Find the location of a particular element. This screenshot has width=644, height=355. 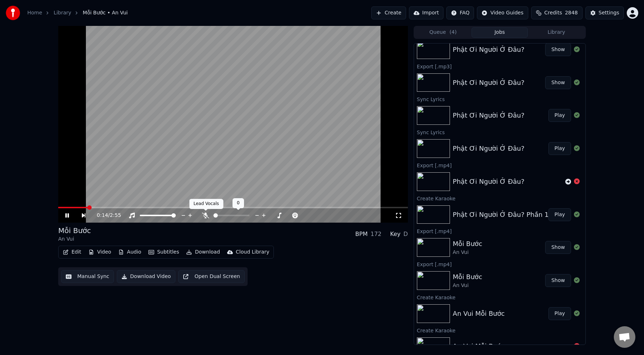

span: ( 4 ) is located at coordinates (453, 33).